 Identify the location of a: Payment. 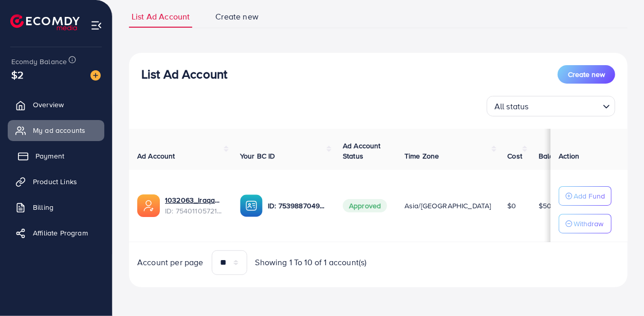
(56, 156).